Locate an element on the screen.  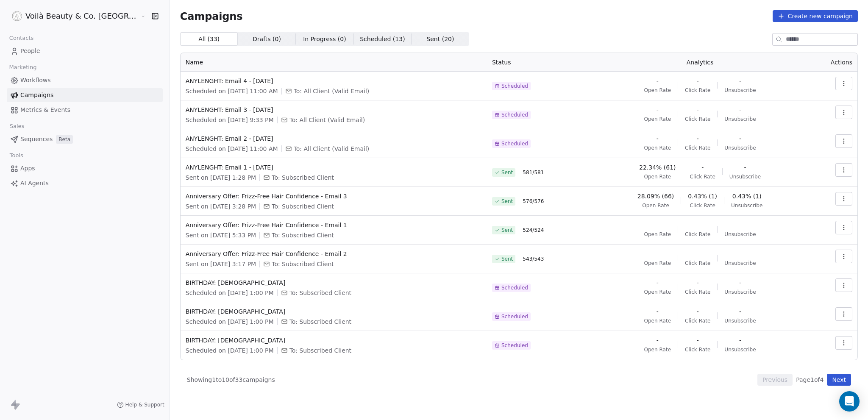
span: Sequences is located at coordinates (36, 139).